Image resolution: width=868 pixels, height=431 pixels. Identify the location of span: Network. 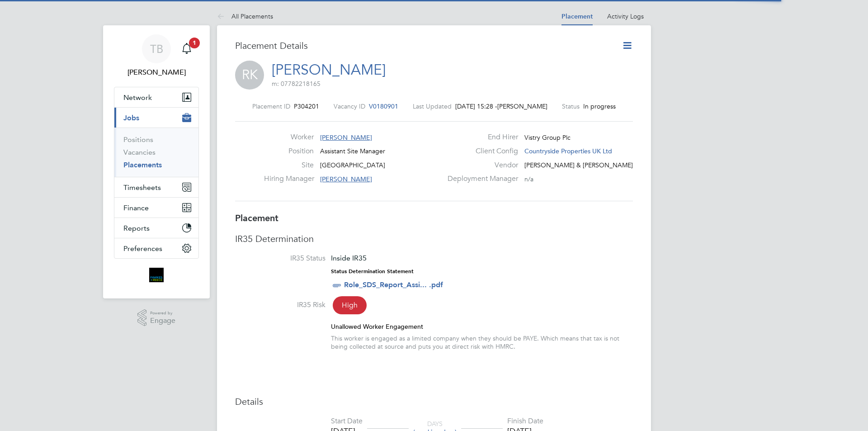
(137, 97).